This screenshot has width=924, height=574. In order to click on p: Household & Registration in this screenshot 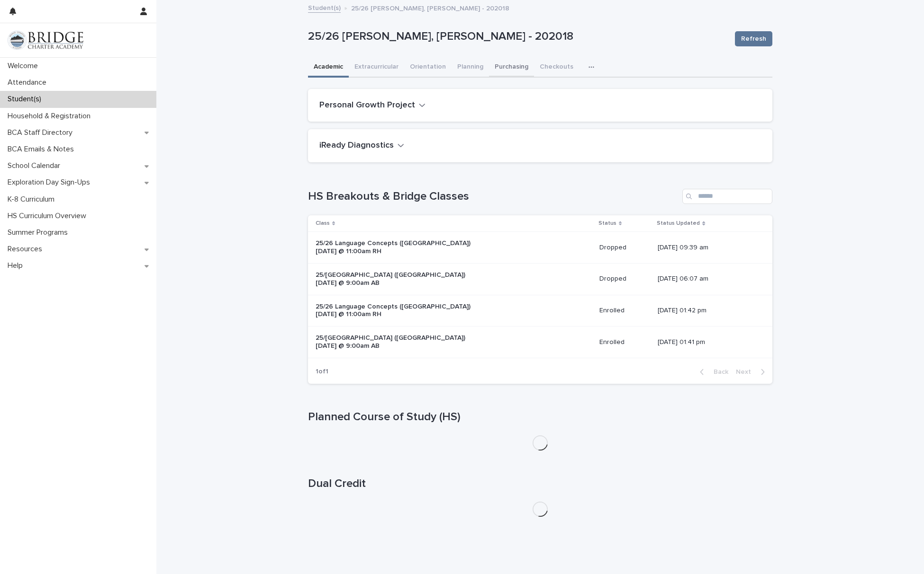, I will do `click(51, 116)`.